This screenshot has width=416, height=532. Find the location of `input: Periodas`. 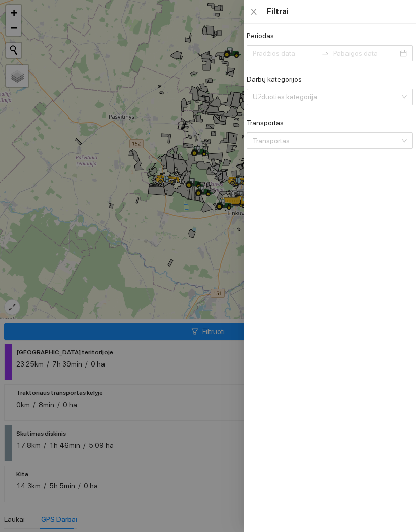

input: Periodas is located at coordinates (285, 53).